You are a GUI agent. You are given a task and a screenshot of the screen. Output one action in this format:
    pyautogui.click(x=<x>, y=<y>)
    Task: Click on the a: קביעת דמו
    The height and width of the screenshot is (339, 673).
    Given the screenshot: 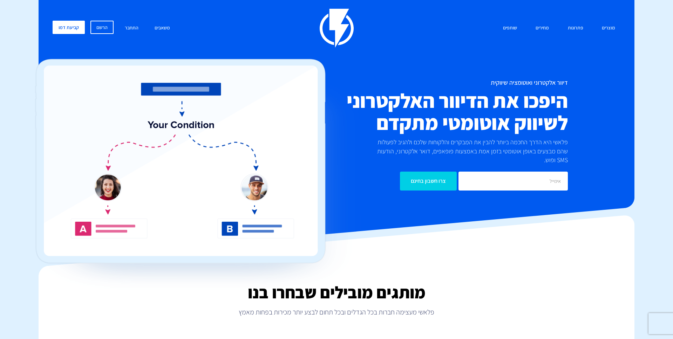 What is the action you would take?
    pyautogui.click(x=69, y=27)
    